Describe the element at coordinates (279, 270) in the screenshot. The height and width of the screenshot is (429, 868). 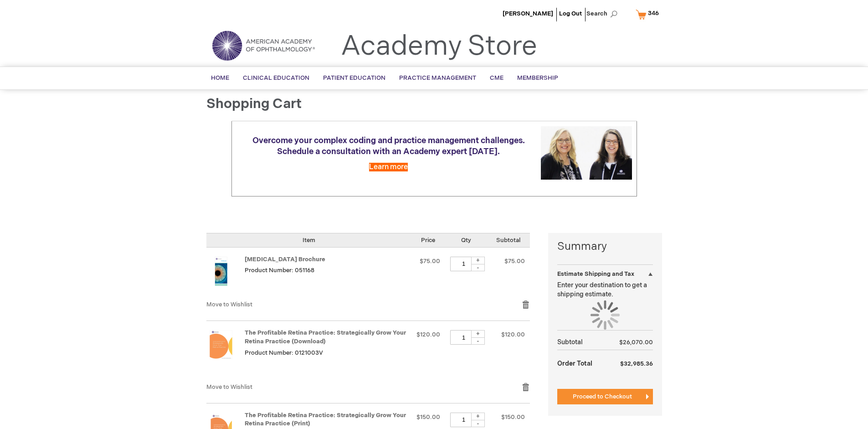
I see `span: Product Number: 051168` at that location.